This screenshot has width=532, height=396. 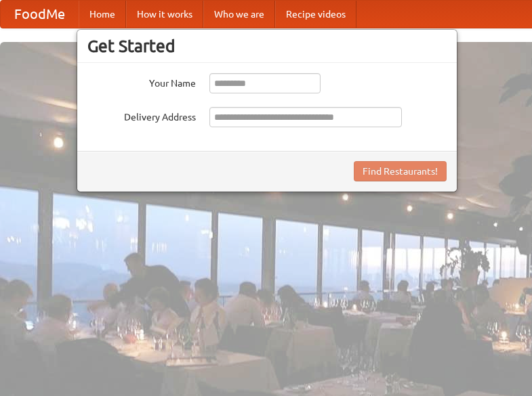 I want to click on a: Recipe videos, so click(x=315, y=14).